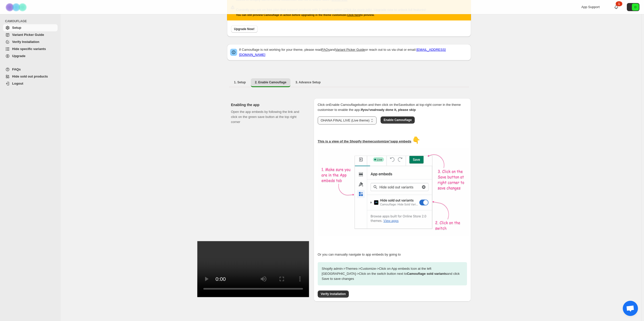  Describe the element at coordinates (392, 107) in the screenshot. I see `p: Click on Enable Camouflage button and then click on the Save button at top-right corner in the th...` at that location.